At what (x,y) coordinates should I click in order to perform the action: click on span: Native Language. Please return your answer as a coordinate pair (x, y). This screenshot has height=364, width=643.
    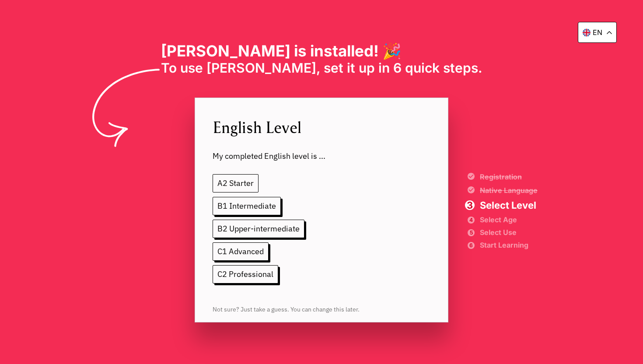
    Looking at the image, I should click on (509, 190).